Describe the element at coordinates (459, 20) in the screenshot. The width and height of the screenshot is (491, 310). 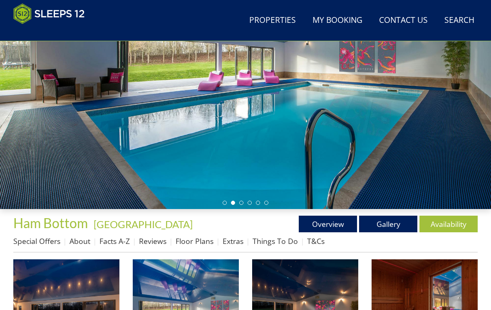
I see `a: Search` at that location.